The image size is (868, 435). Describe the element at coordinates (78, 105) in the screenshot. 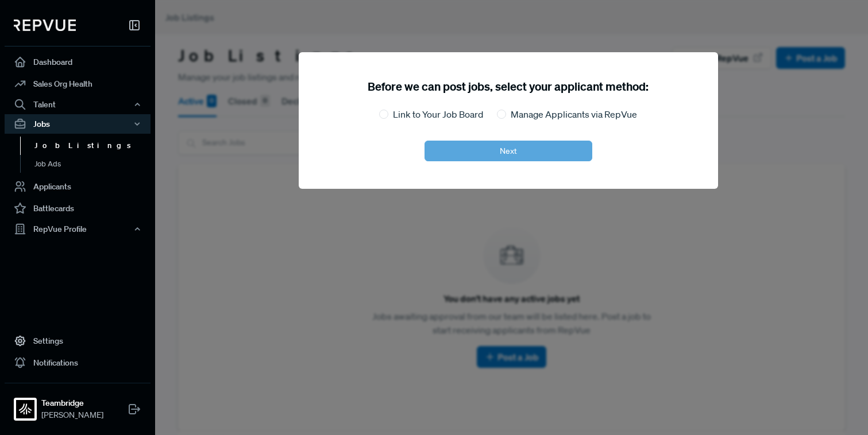

I see `button: Talent` at that location.